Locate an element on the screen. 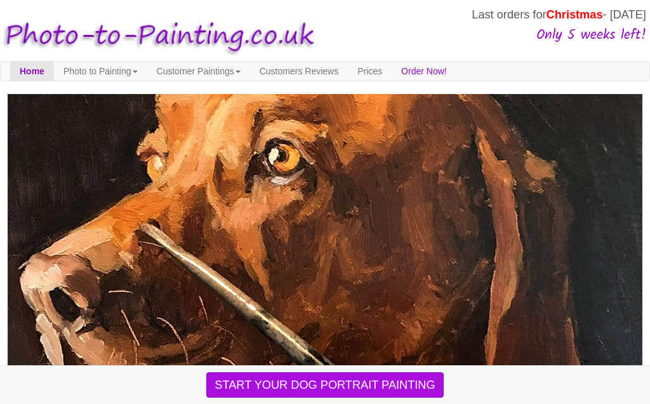 Image resolution: width=650 pixels, height=404 pixels. a: Customers Reviews is located at coordinates (299, 71).